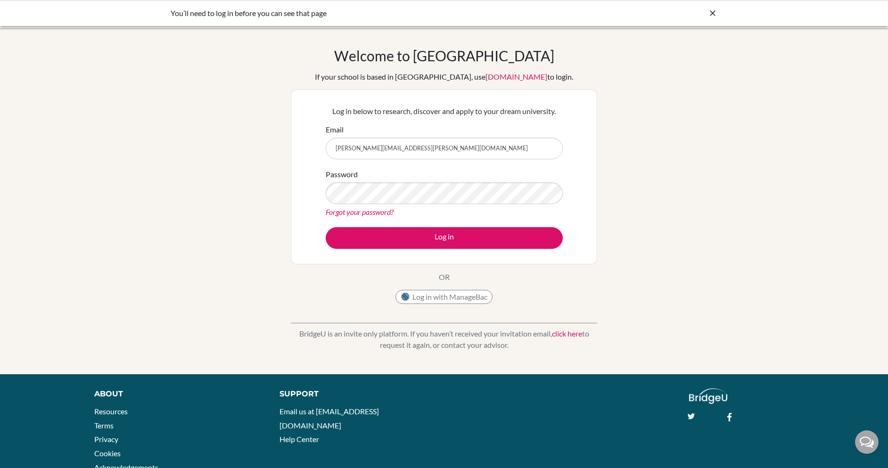 The height and width of the screenshot is (468, 888). What do you see at coordinates (176, 394) in the screenshot?
I see `div: About` at bounding box center [176, 394].